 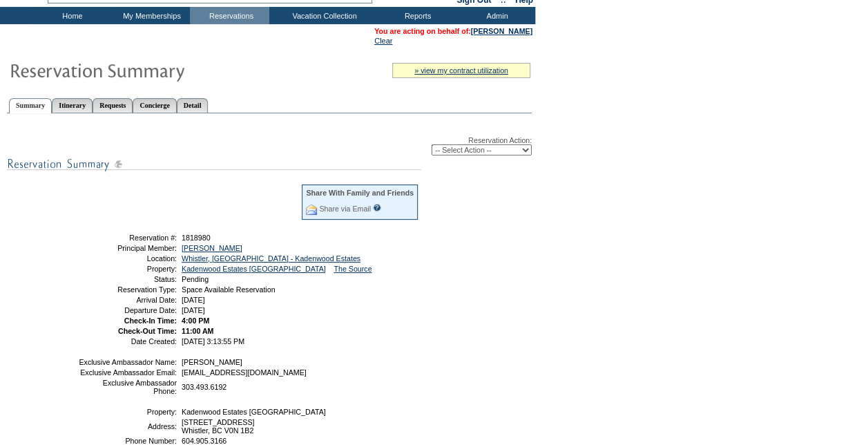 I want to click on td: Status:, so click(x=127, y=279).